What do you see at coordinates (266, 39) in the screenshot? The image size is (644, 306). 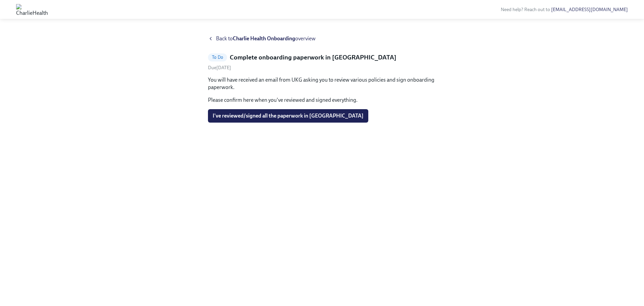 I see `span: Back to overview` at bounding box center [266, 39].